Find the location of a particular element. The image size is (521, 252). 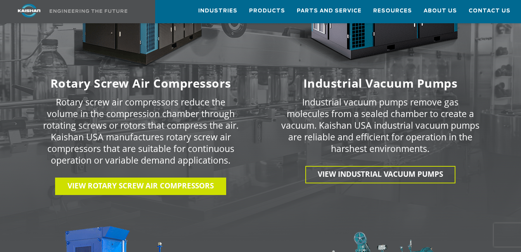

a: Contact Us is located at coordinates (489, 11).